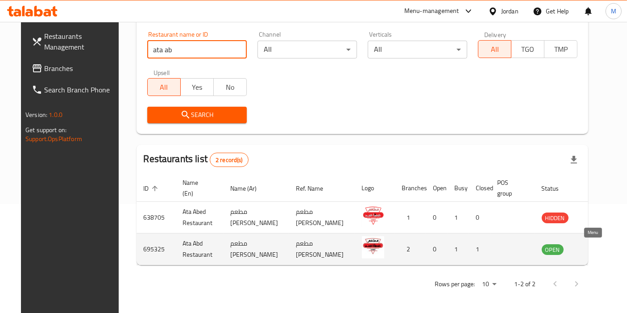  What do you see at coordinates (432, 11) in the screenshot?
I see `div: Menu-management` at bounding box center [432, 11].